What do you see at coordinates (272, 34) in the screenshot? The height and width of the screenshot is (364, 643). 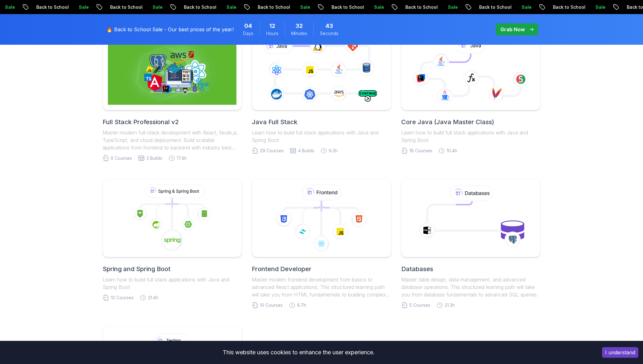 I see `span: Hours` at bounding box center [272, 34].